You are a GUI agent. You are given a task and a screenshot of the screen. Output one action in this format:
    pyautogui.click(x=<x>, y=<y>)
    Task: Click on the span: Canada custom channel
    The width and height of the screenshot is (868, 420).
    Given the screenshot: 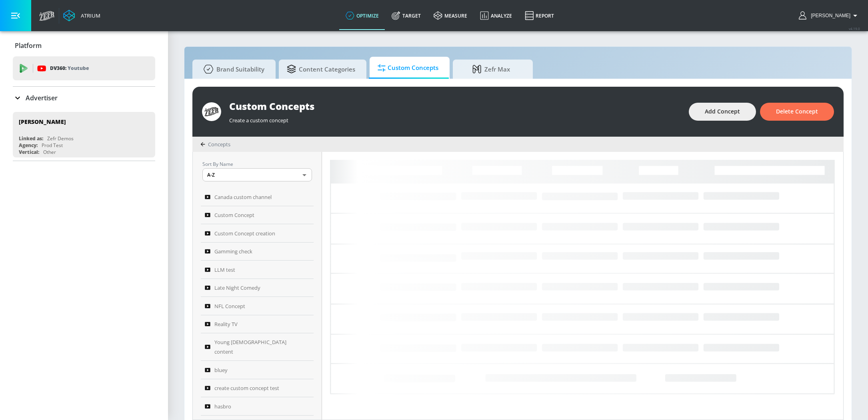 What is the action you would take?
    pyautogui.click(x=243, y=197)
    